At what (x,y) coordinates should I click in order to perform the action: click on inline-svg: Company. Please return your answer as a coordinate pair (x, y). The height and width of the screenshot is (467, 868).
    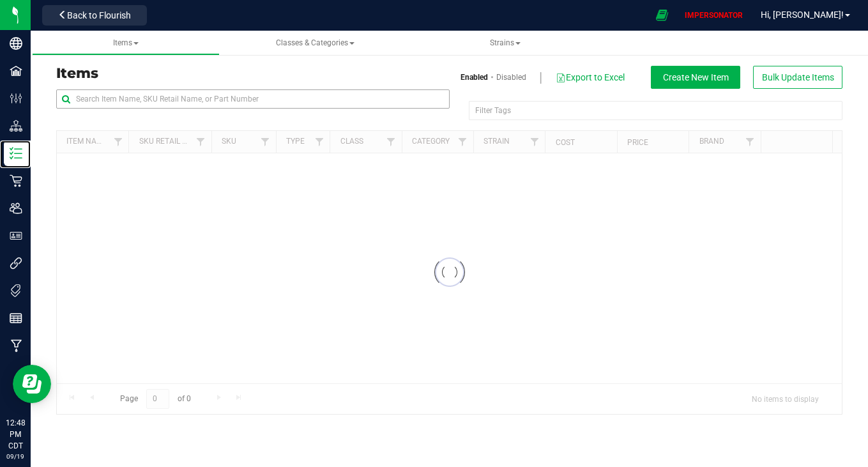
    Looking at the image, I should click on (16, 44).